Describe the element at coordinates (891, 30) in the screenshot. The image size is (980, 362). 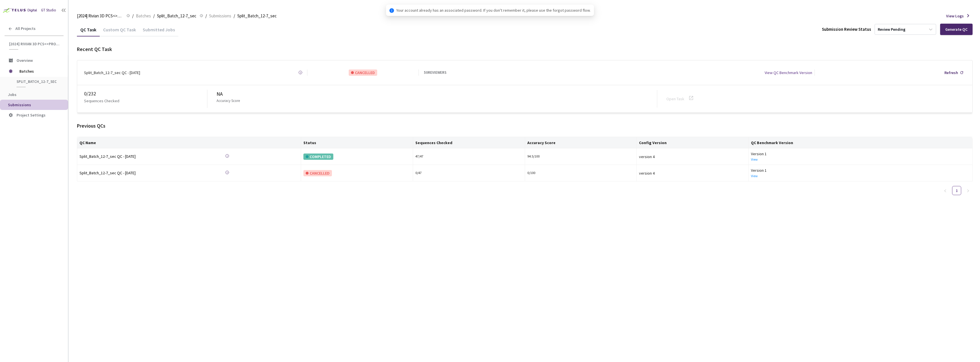
I see `div: Review Pending` at that location.